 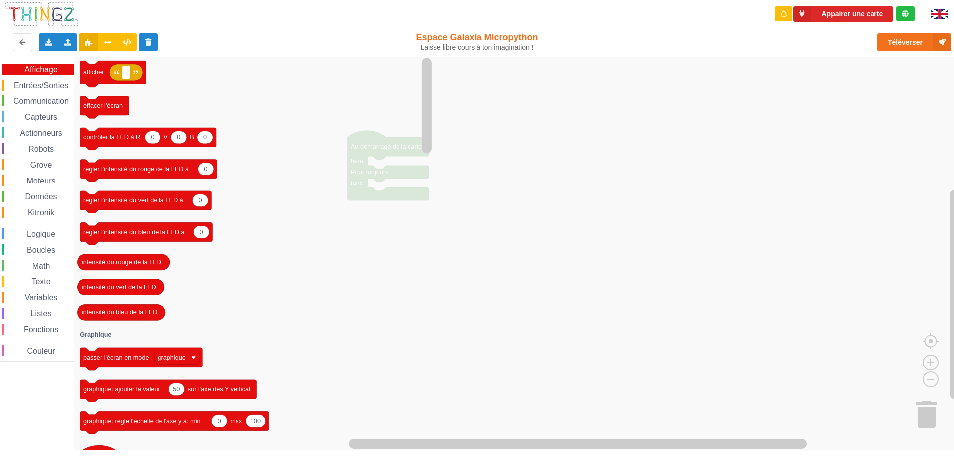 I want to click on span: Math, so click(x=41, y=265).